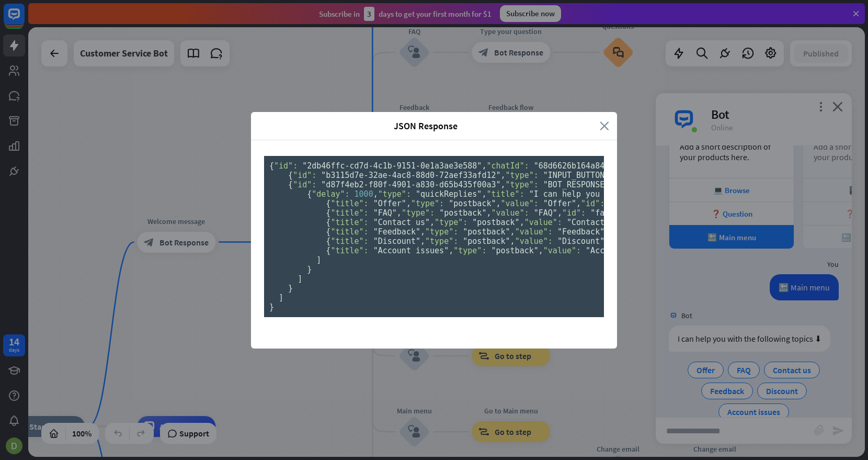 This screenshot has height=460, width=868. Describe the element at coordinates (632, 194) in the screenshot. I see `span: "I can help you with the following topics ⬇"` at that location.